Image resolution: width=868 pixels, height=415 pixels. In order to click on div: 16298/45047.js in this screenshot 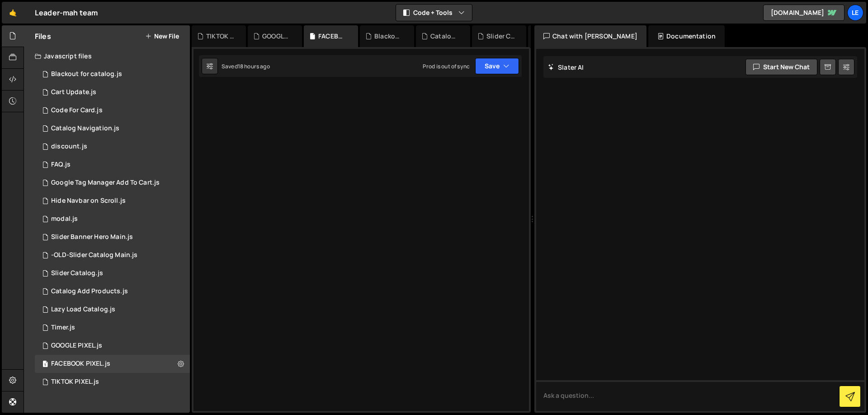, I will do `click(112, 364)`.